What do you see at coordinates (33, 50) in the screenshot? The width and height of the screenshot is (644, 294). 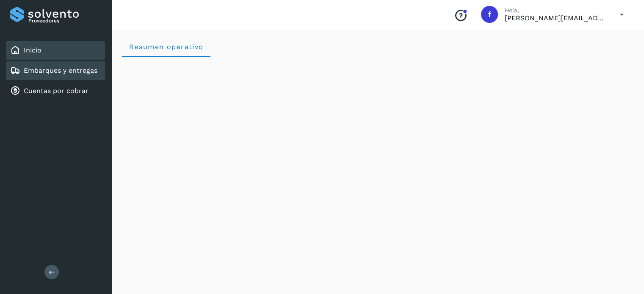 I see `a: Inicio` at bounding box center [33, 50].